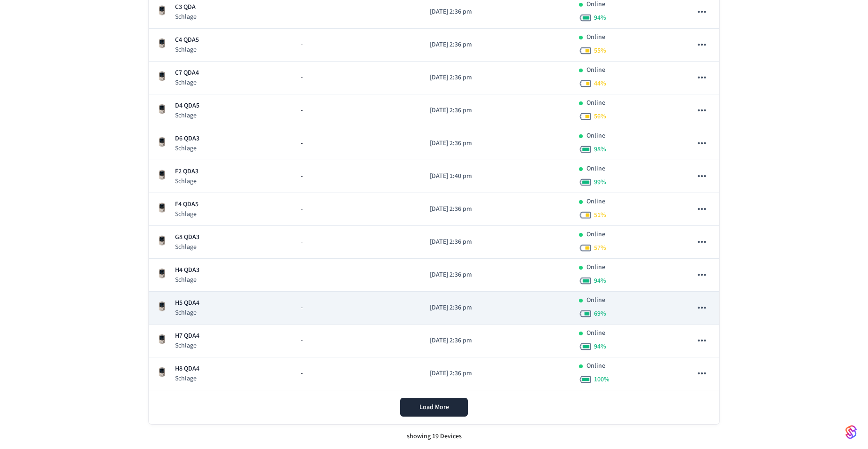  What do you see at coordinates (600, 314) in the screenshot?
I see `span: 69 %` at bounding box center [600, 314].